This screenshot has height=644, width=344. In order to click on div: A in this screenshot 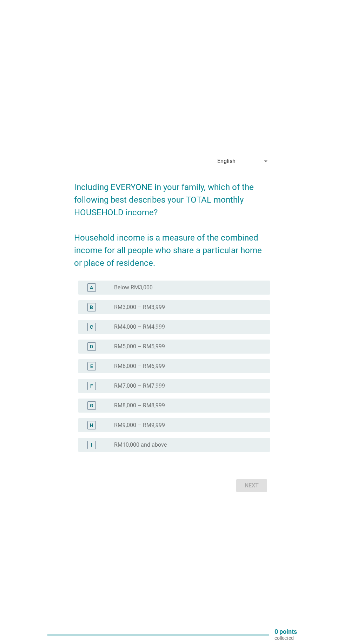, I will do `click(91, 288)`.